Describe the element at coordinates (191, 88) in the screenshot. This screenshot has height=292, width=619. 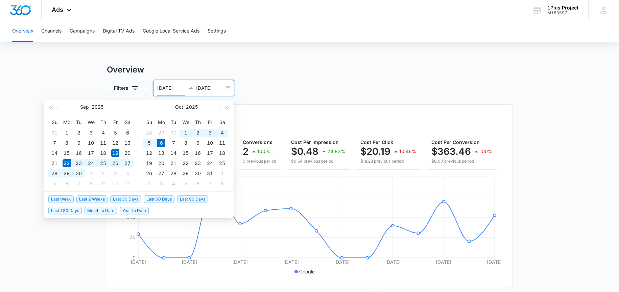
I see `span: swap-right` at that location.